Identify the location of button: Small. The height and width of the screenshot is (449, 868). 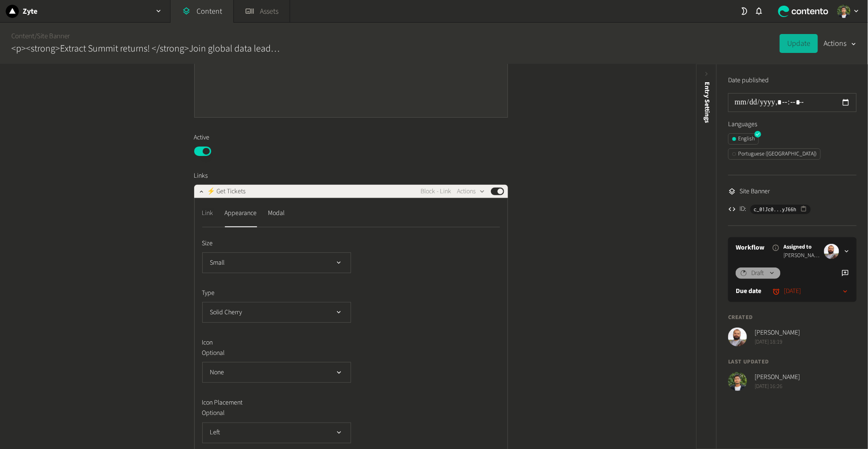
(276, 262).